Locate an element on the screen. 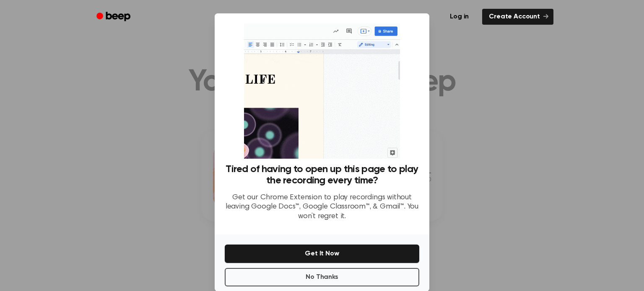  img: Beep extension in action is located at coordinates (321, 91).